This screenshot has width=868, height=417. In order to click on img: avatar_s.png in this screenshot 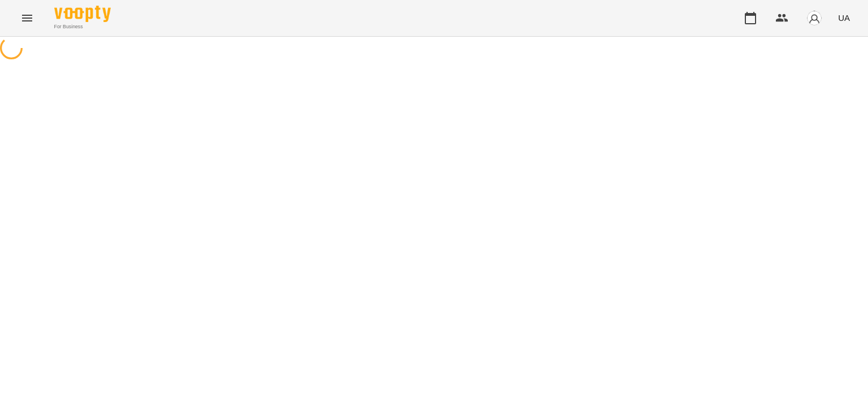, I will do `click(814, 18)`.